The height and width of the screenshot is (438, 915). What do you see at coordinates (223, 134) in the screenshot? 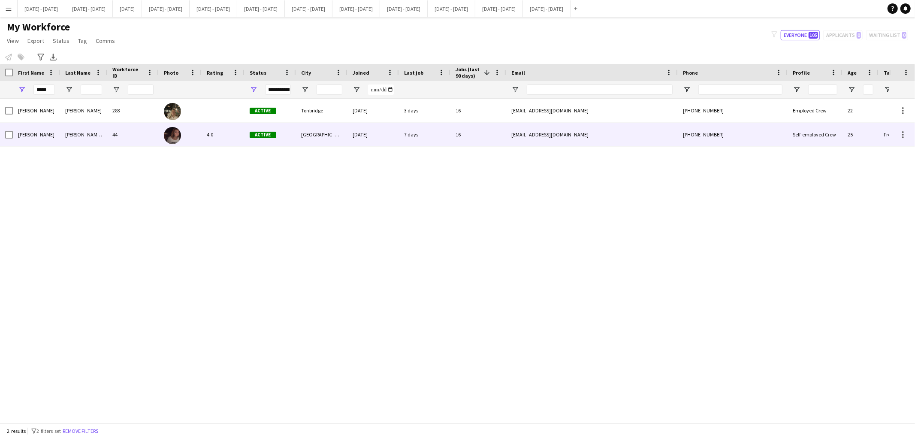
I see `div: 4.0` at bounding box center [223, 134].